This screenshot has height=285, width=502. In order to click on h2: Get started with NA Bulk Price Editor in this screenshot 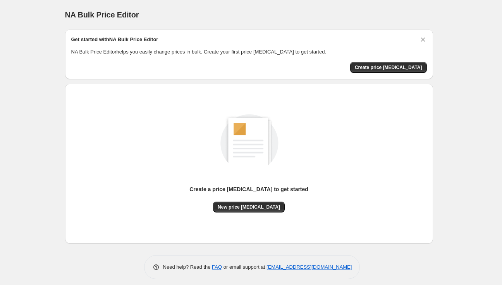, I will do `click(115, 39)`.